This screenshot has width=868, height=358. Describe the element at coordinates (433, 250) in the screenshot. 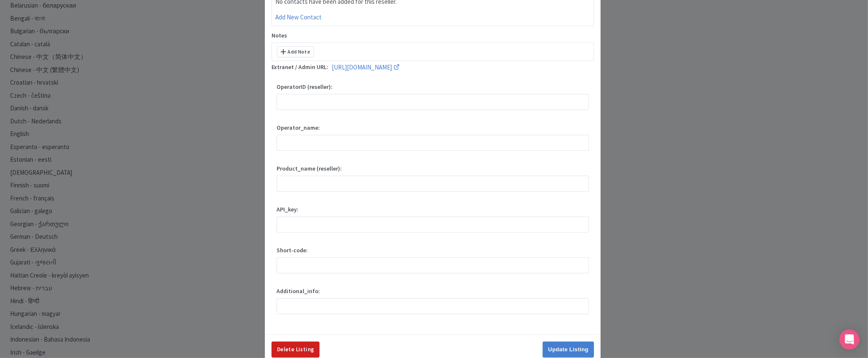

I see `label: Short-code:` at that location.